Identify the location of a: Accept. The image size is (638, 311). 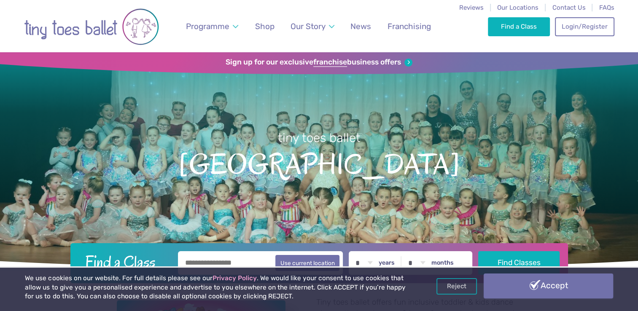
(548, 286).